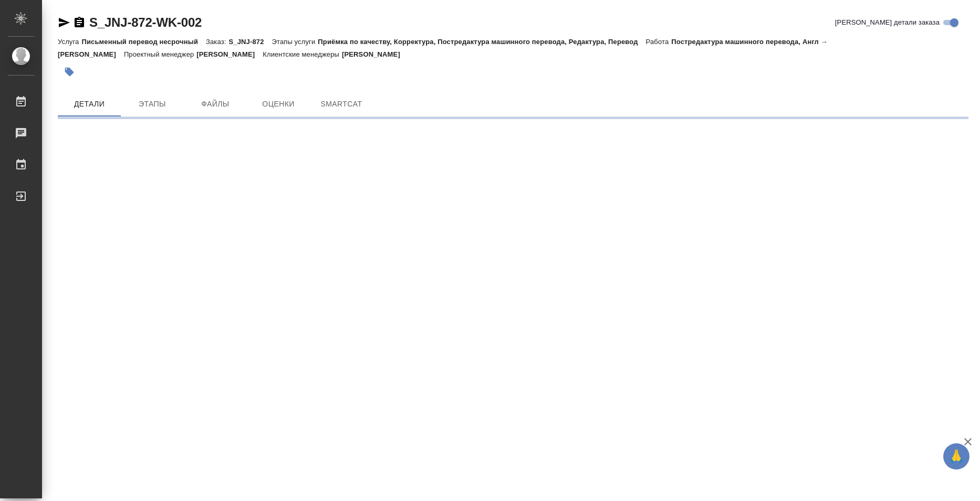  Describe the element at coordinates (302, 54) in the screenshot. I see `p: Клиентские менеджеры` at that location.